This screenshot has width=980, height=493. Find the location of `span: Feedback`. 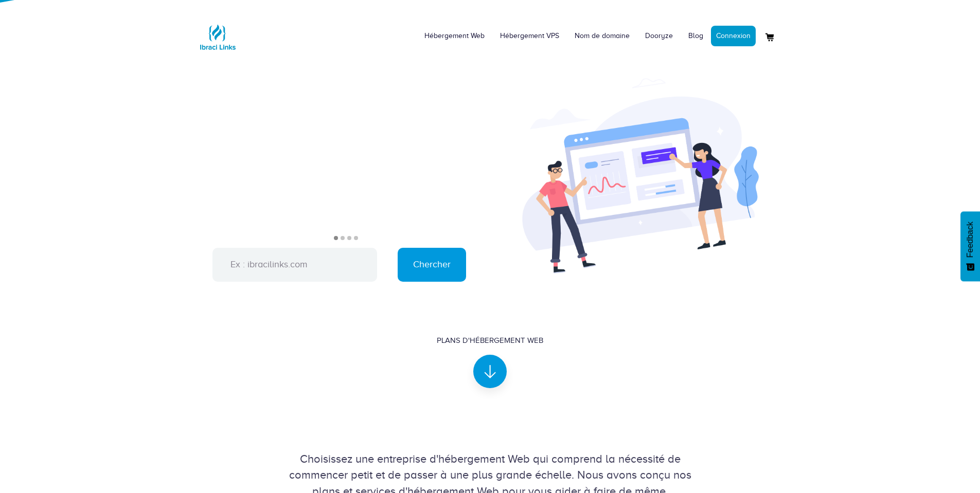

span: Feedback is located at coordinates (970, 239).